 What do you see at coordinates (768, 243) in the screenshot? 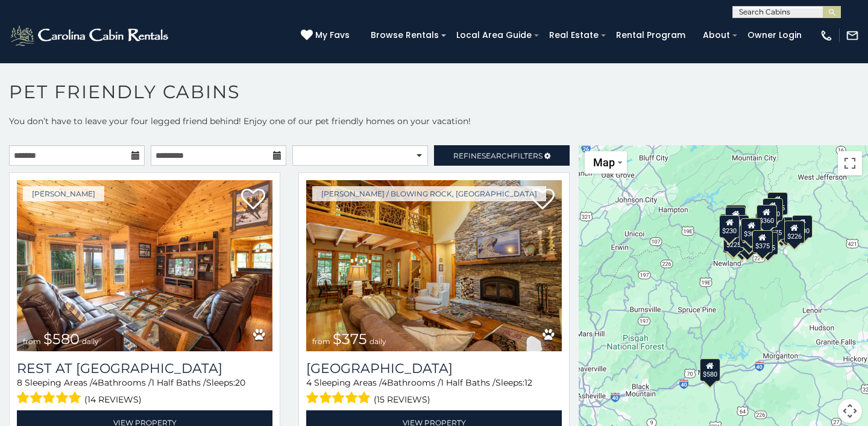
I see `div: $355` at bounding box center [768, 243].